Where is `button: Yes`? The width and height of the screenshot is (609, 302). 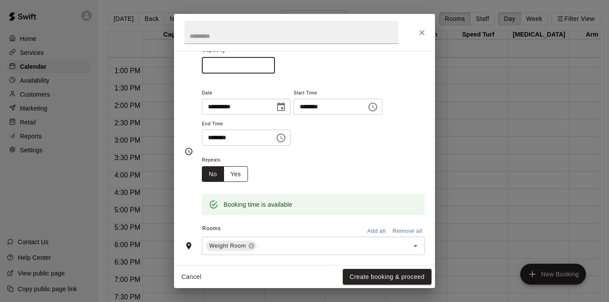 button: Yes is located at coordinates (236, 174).